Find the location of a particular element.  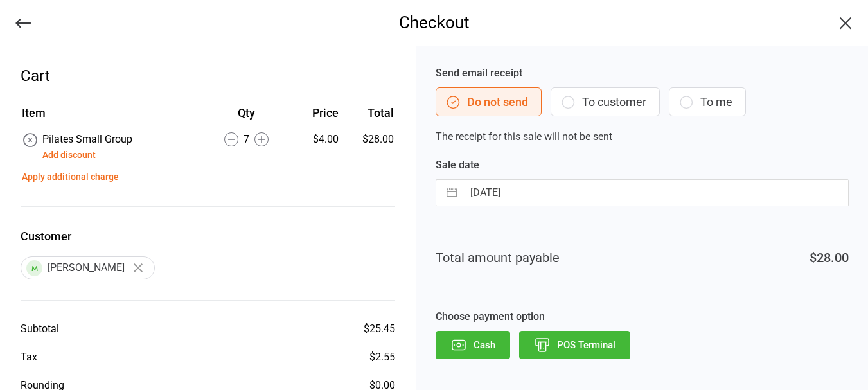

label: Choose payment option is located at coordinates (642, 317).